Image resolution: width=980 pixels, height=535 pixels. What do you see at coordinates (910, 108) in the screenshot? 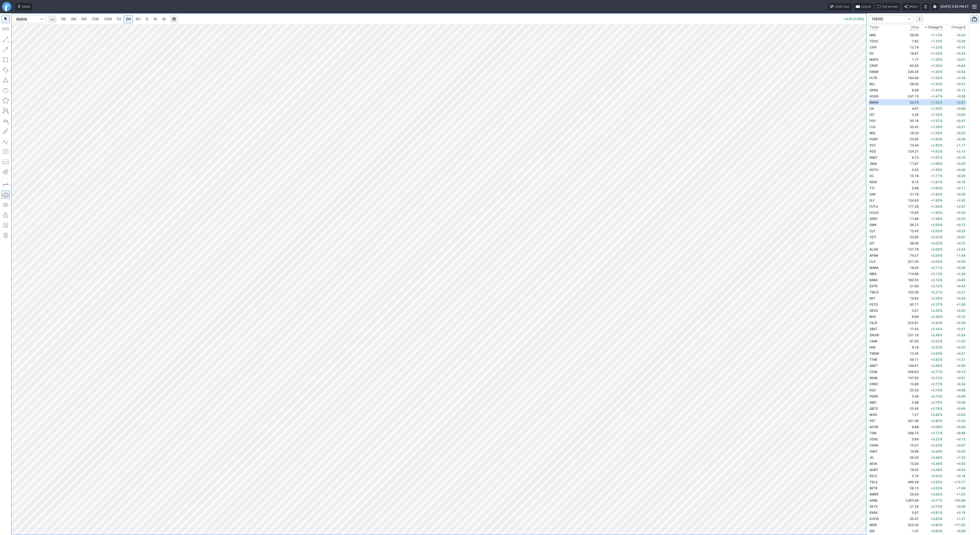
I see `td: 4.91` at bounding box center [910, 108].